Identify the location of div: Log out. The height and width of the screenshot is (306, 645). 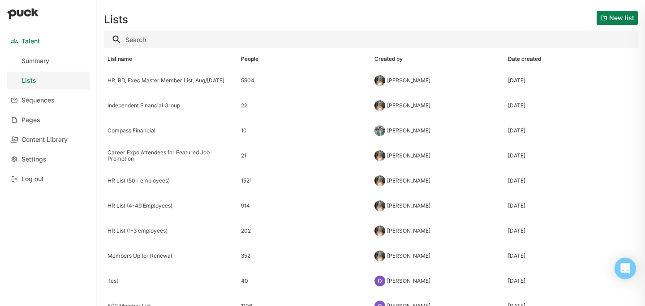
(33, 179).